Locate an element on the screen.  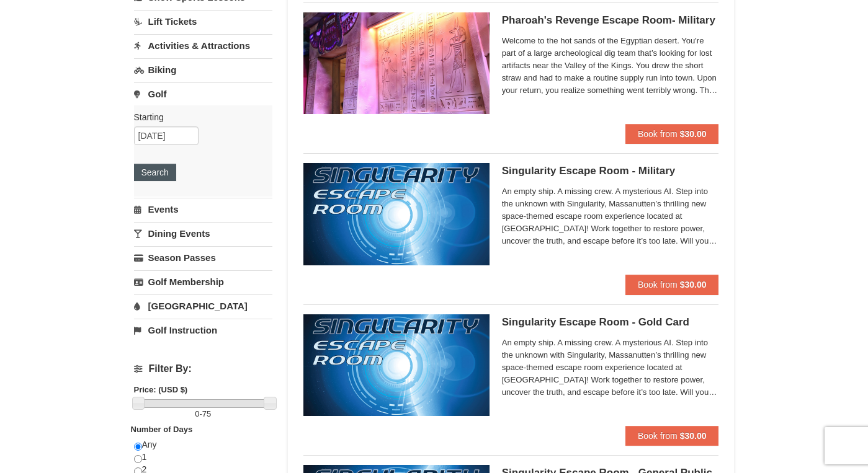
a: Golf Membership is located at coordinates (203, 281).